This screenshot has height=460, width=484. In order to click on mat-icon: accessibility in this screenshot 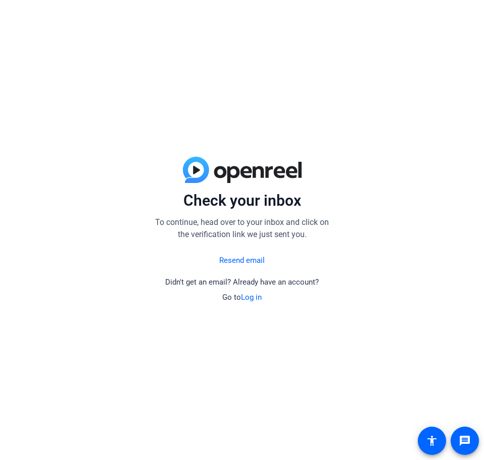, I will do `click(432, 441)`.